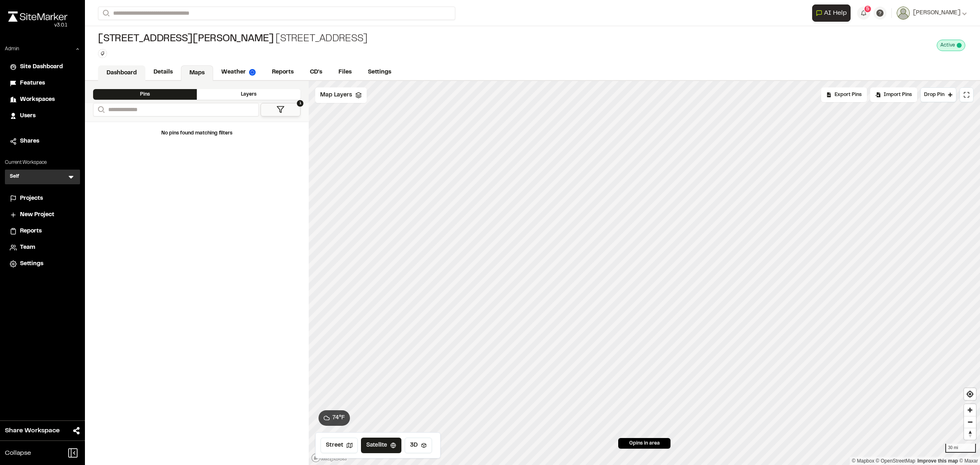  I want to click on button: Satellite, so click(381, 445).